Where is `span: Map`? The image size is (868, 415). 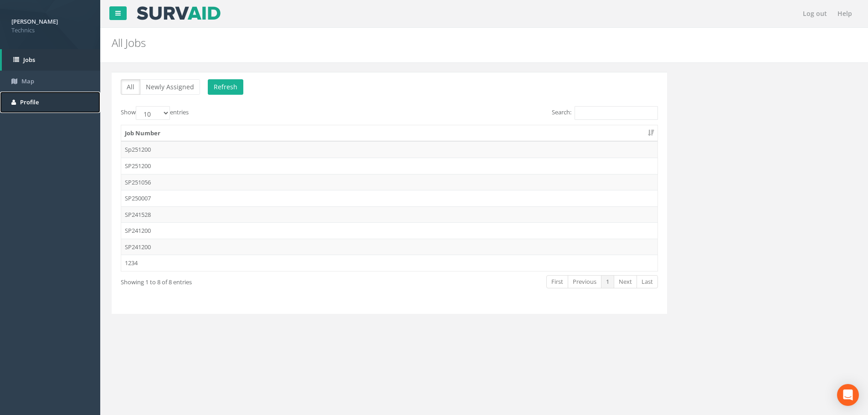 span: Map is located at coordinates (28, 81).